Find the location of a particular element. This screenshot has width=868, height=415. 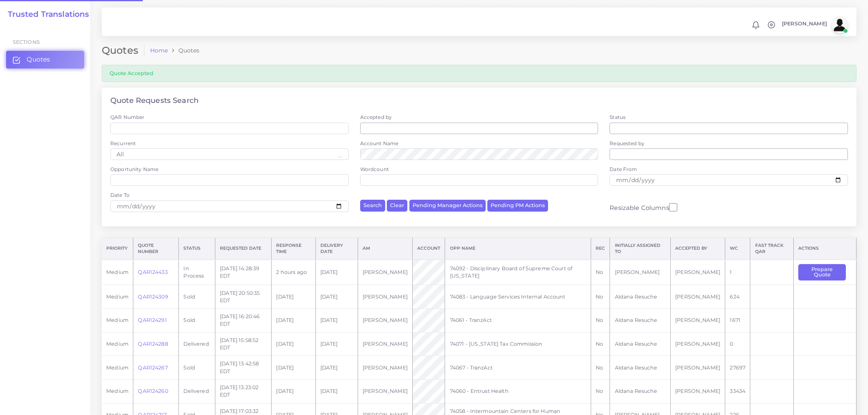

img: avatar is located at coordinates (840, 25).